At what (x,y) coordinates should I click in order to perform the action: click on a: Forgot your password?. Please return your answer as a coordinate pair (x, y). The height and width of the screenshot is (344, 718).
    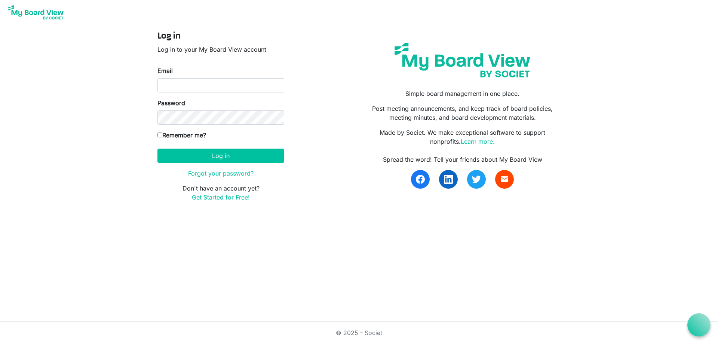
    Looking at the image, I should click on (221, 173).